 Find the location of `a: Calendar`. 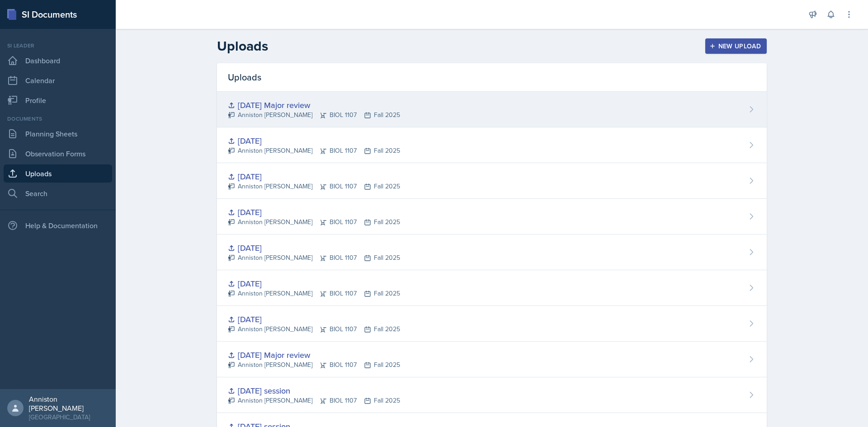

a: Calendar is located at coordinates (58, 80).